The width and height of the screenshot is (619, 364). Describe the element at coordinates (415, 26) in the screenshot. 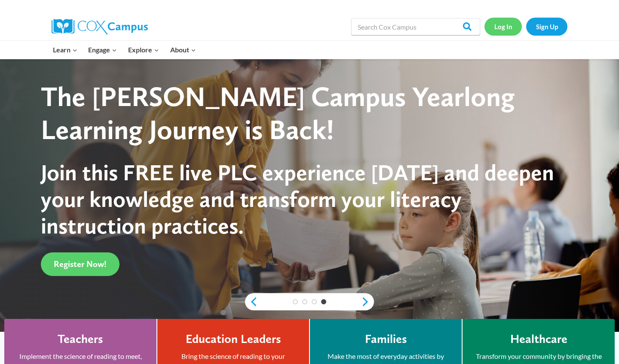

I see `input: Search Cox Campus` at that location.